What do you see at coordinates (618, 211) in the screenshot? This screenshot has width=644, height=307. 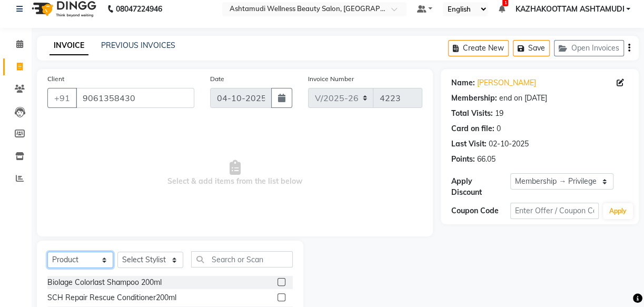 I see `button: Apply` at bounding box center [618, 211].